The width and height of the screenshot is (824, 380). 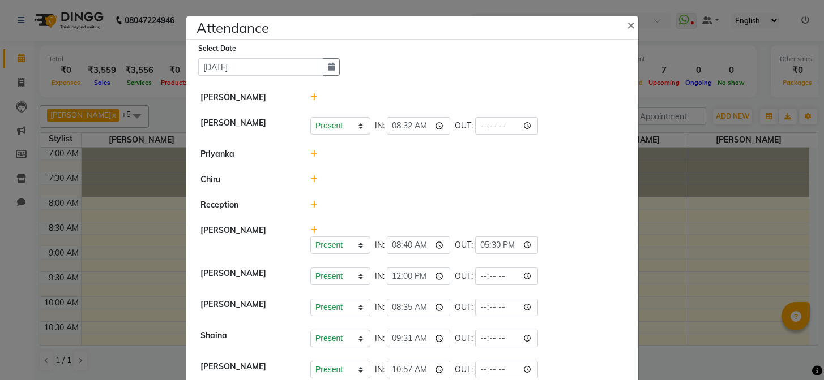 What do you see at coordinates (247, 154) in the screenshot?
I see `div: Priyanka` at bounding box center [247, 154].